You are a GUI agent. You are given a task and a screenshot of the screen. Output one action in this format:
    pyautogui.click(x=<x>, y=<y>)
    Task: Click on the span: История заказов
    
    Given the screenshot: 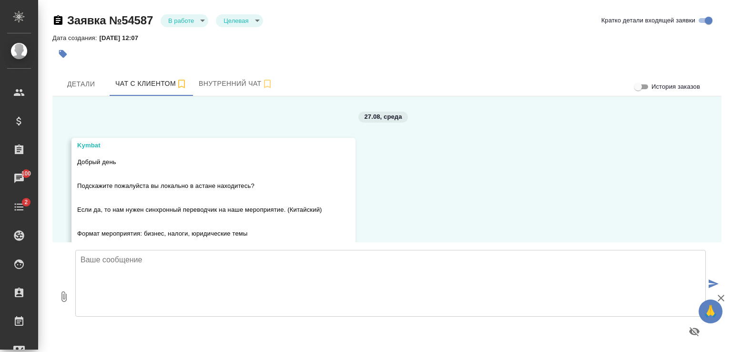 What is the action you would take?
    pyautogui.click(x=676, y=87)
    